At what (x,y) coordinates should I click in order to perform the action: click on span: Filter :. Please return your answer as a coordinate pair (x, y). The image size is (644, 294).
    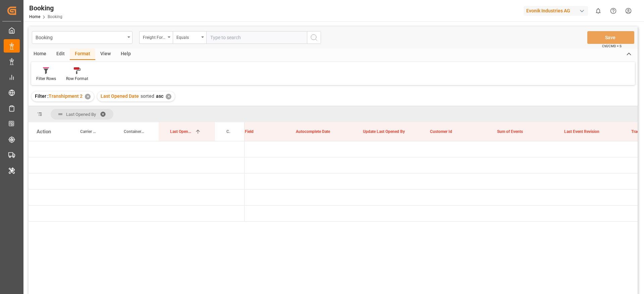
    Looking at the image, I should click on (41, 96).